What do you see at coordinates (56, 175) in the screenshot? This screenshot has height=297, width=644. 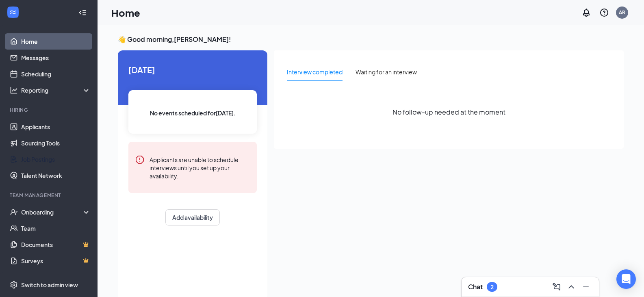 I see `a: Talent Network` at bounding box center [56, 175].